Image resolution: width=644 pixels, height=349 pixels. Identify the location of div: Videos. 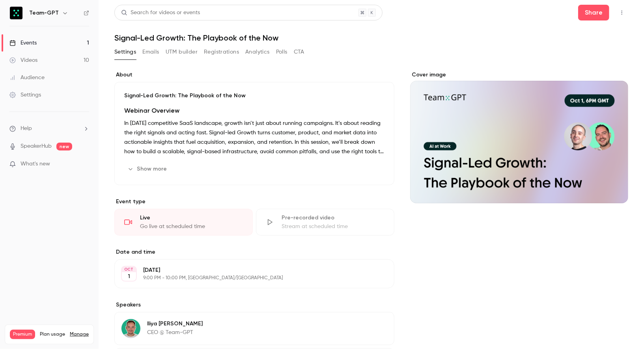
(23, 60).